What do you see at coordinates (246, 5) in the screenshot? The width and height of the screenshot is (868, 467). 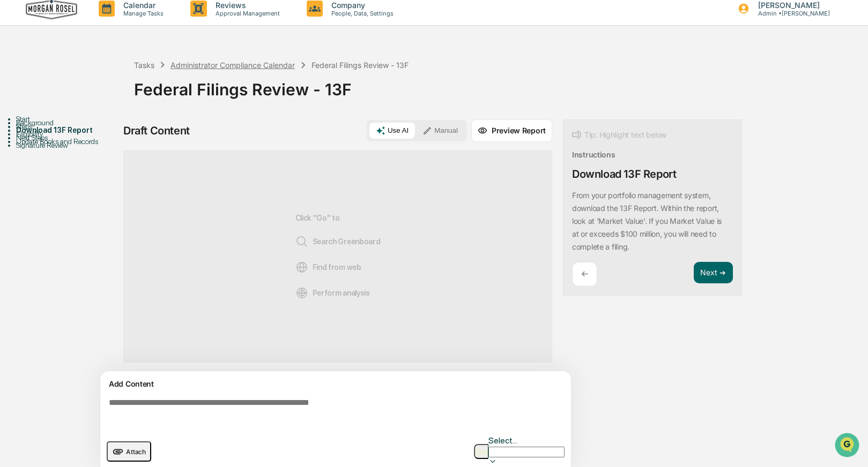 I see `p: Reviews` at bounding box center [246, 5].